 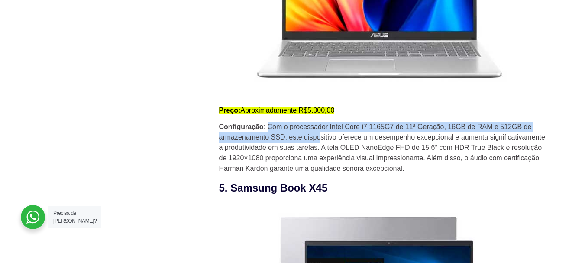 What do you see at coordinates (507, 207) in the screenshot?
I see `div: Widget de chat` at bounding box center [507, 207].